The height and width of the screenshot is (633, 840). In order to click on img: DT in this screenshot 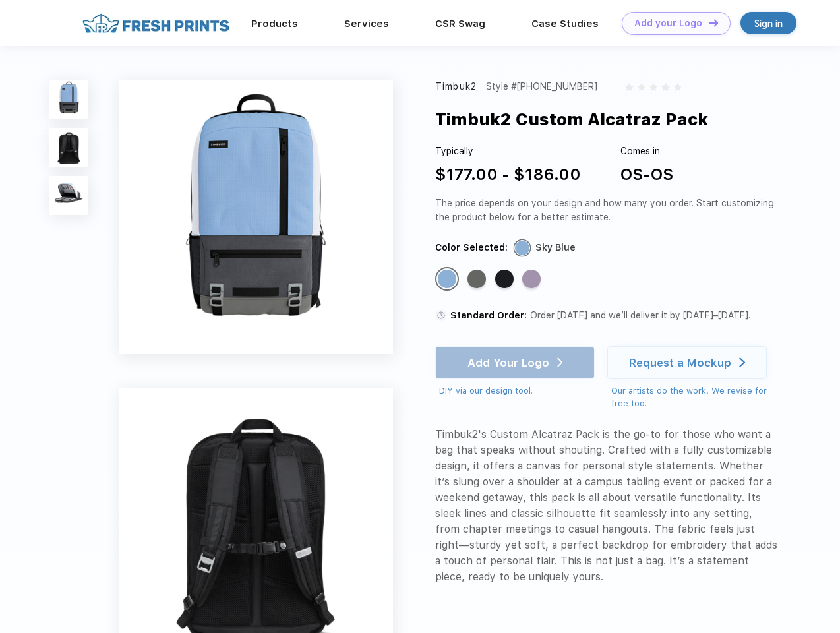, I will do `click(713, 22)`.